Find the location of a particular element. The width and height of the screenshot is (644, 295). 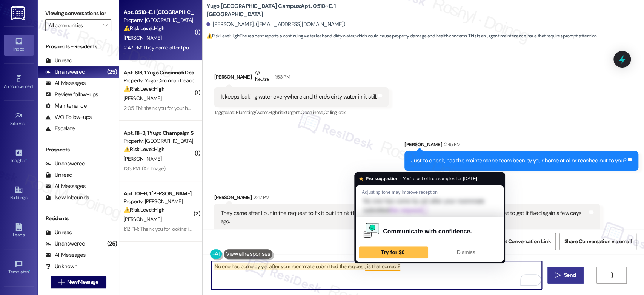

div: Property: Yugo Cincinnati Deacon is located at coordinates (158, 81).